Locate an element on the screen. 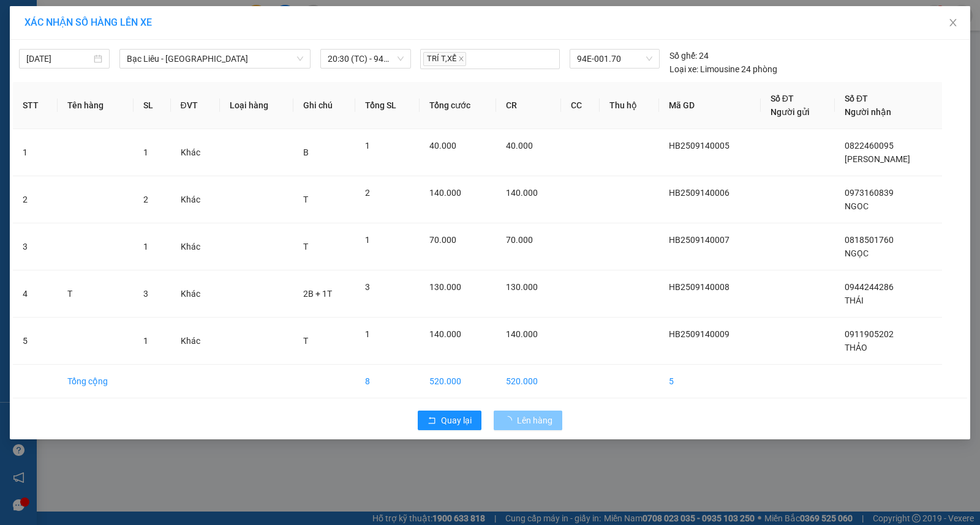 The image size is (980, 525). td: T is located at coordinates (96, 294).